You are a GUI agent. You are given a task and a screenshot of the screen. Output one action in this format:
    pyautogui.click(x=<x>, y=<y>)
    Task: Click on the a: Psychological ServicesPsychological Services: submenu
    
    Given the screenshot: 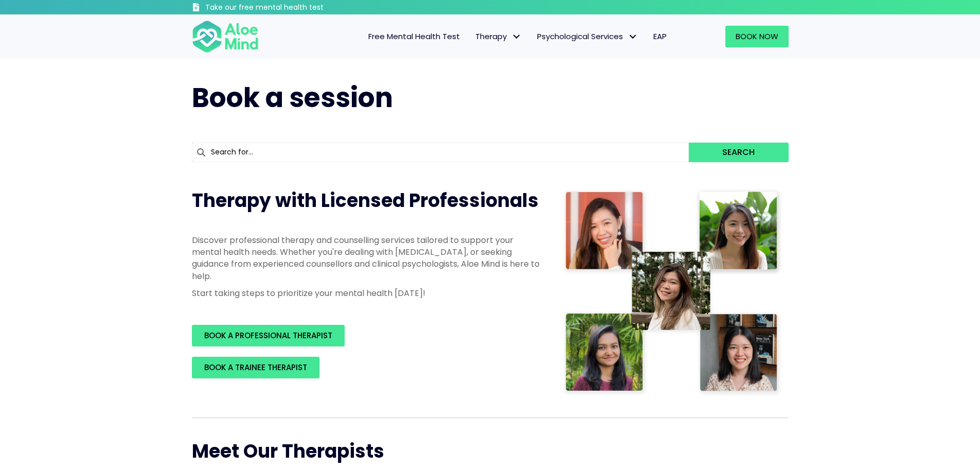 What is the action you would take?
    pyautogui.click(x=588, y=36)
    